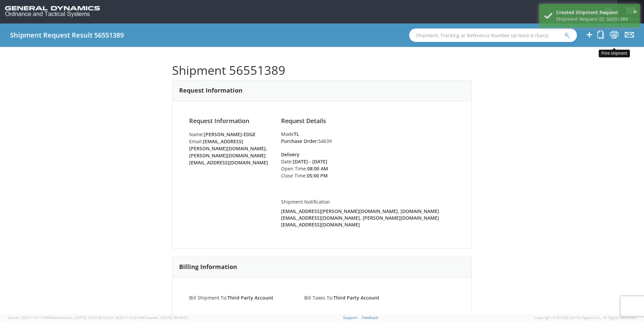 The height and width of the screenshot is (321, 644). What do you see at coordinates (370, 317) in the screenshot?
I see `a: Feedback` at bounding box center [370, 317].